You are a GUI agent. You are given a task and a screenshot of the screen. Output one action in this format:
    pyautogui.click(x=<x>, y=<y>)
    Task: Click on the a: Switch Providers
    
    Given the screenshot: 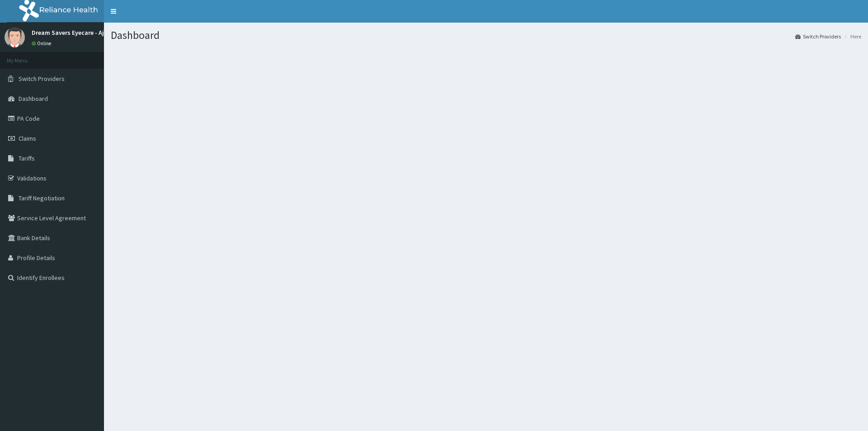 What is the action you would take?
    pyautogui.click(x=818, y=36)
    